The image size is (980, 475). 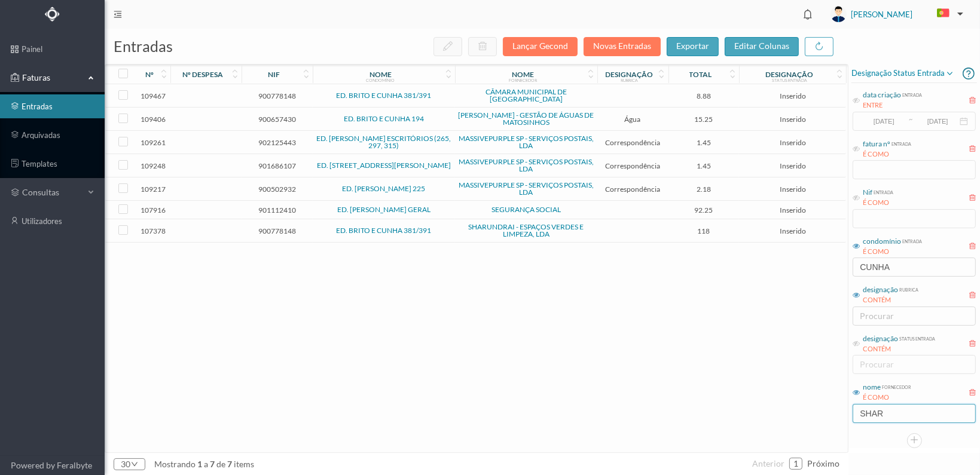 I want to click on span: exportar, so click(x=692, y=45).